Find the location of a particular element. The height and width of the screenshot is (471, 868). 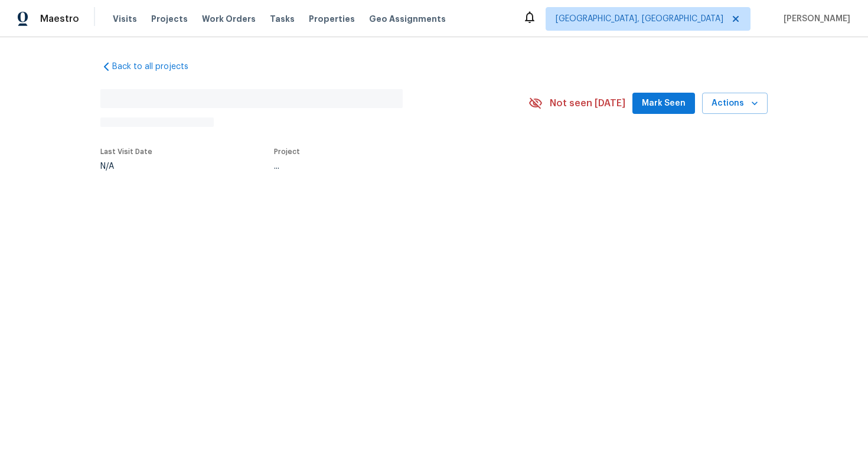

span: Tasks is located at coordinates (282, 19).